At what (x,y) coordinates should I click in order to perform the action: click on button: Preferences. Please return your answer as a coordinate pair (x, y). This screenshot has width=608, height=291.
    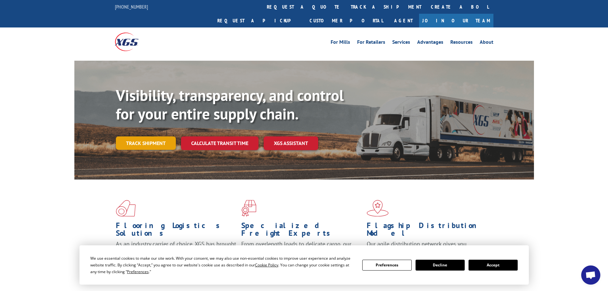
    Looking at the image, I should click on (387, 265).